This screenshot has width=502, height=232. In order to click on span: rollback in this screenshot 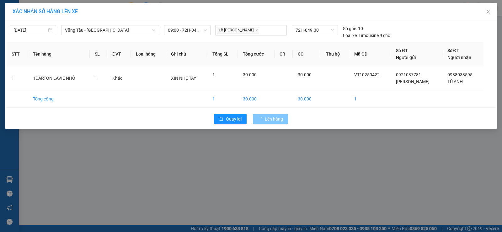, I will do `click(221, 119)`.